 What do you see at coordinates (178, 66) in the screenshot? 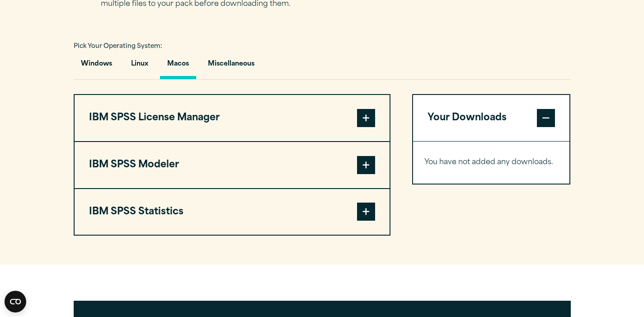
I see `button: Macos` at bounding box center [178, 66].